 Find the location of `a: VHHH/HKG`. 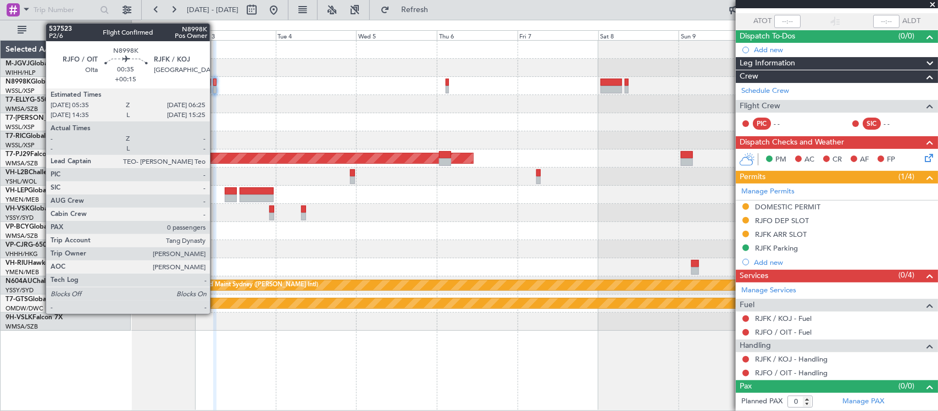

a: VHHH/HKG is located at coordinates (21, 254).